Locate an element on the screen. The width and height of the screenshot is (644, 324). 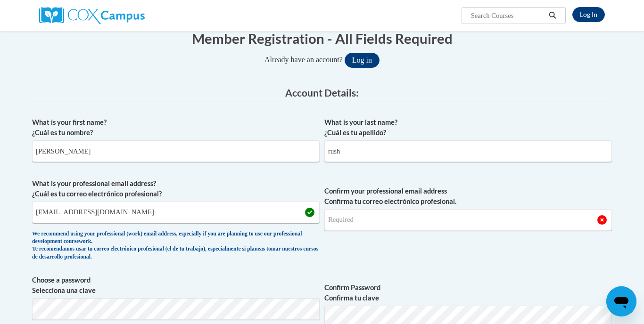
label: Confirm your professional email address Confirma tu correo electrónico profesional. is located at coordinates (468, 197).